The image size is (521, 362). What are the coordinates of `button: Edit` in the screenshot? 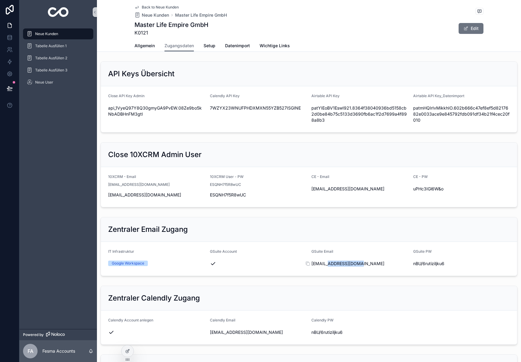 It's located at (471, 28).